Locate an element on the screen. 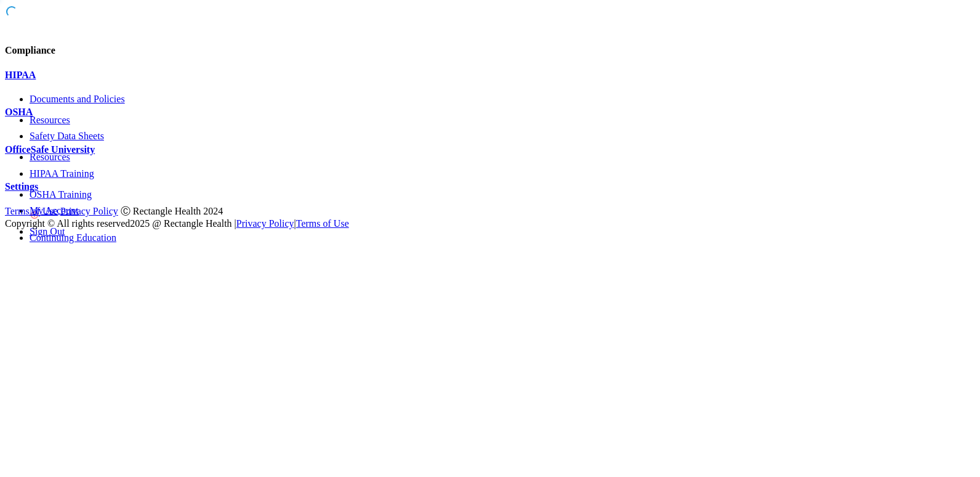 Image resolution: width=980 pixels, height=477 pixels. a: HIPAA Training is located at coordinates (503, 174).